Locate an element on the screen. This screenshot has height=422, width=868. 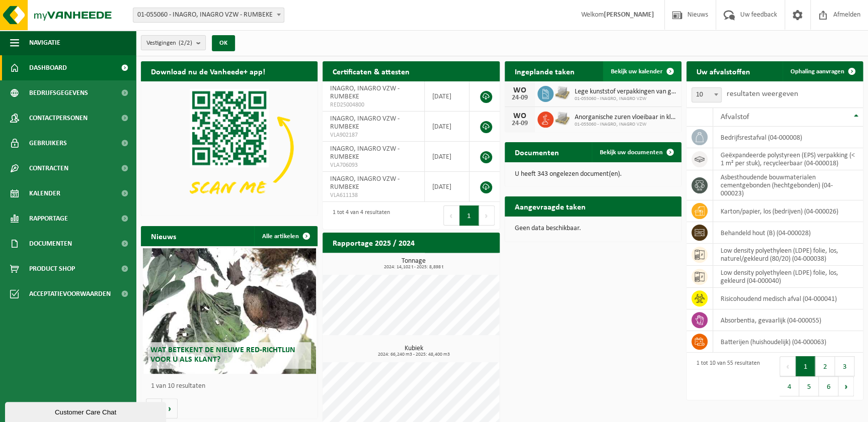
span: VLA706093 is located at coordinates (373, 165).